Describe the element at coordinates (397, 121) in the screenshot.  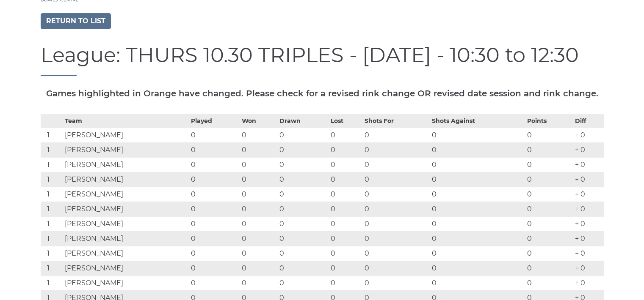
I see `th: Shots For` at that location.